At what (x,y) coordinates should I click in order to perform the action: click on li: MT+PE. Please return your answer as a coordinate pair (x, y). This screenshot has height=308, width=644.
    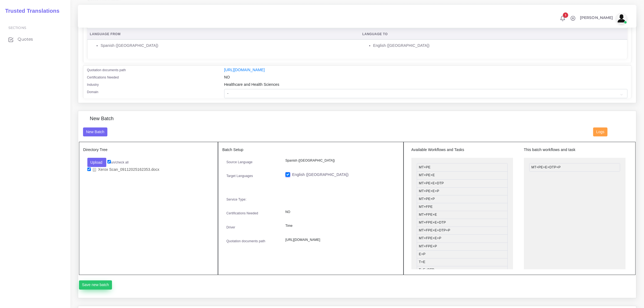
    Looking at the image, I should click on (462, 168).